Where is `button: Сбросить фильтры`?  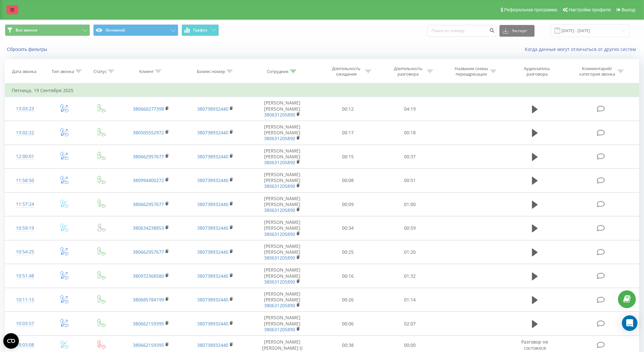 button: Сбросить фильтры is located at coordinates (28, 50).